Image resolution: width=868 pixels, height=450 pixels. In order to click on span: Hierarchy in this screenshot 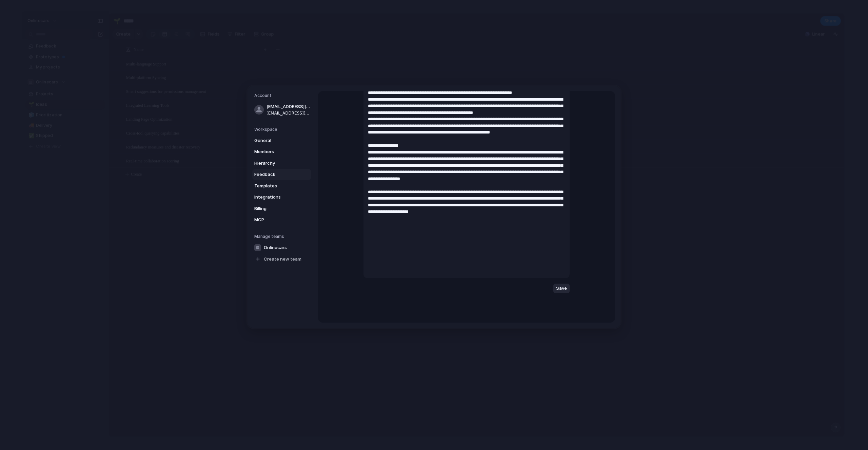, I will do `click(276, 163)`.